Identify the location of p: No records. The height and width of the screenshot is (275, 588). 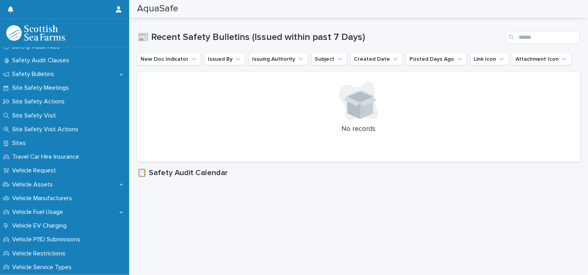
(358, 129).